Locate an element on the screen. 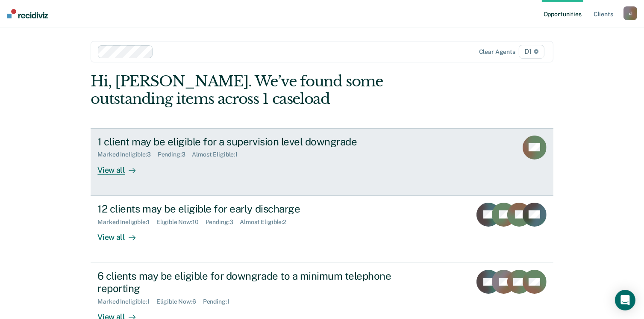 The height and width of the screenshot is (319, 644). div: d is located at coordinates (630, 13).